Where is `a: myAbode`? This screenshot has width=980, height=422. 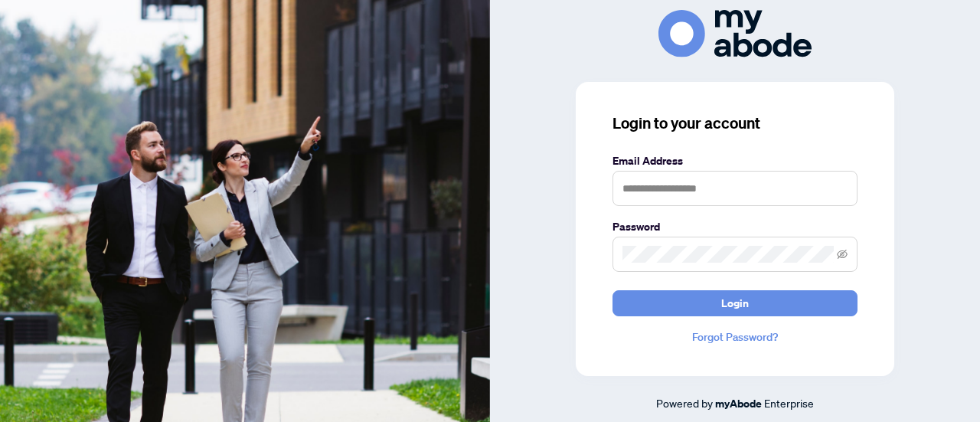
a: myAbode is located at coordinates (738, 403).